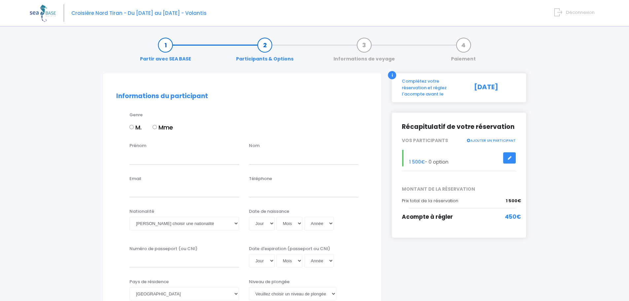 Image resolution: width=629 pixels, height=301 pixels. Describe the element at coordinates (149, 282) in the screenshot. I see `label: Pays de résidence` at that location.